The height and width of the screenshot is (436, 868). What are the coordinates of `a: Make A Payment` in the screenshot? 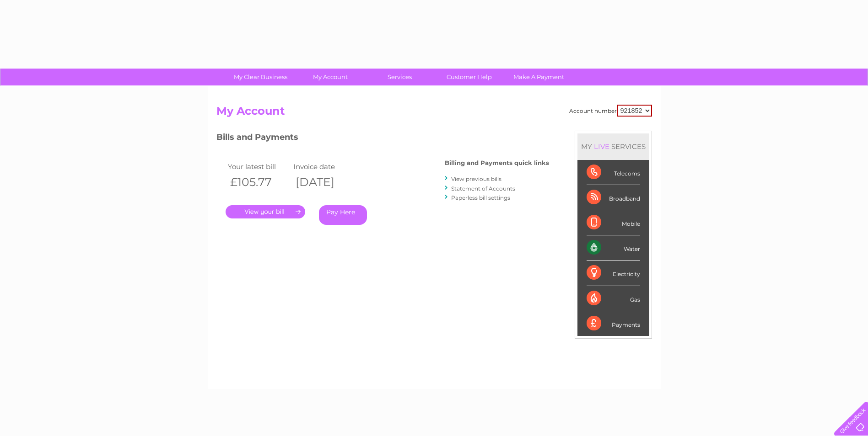 It's located at (538, 77).